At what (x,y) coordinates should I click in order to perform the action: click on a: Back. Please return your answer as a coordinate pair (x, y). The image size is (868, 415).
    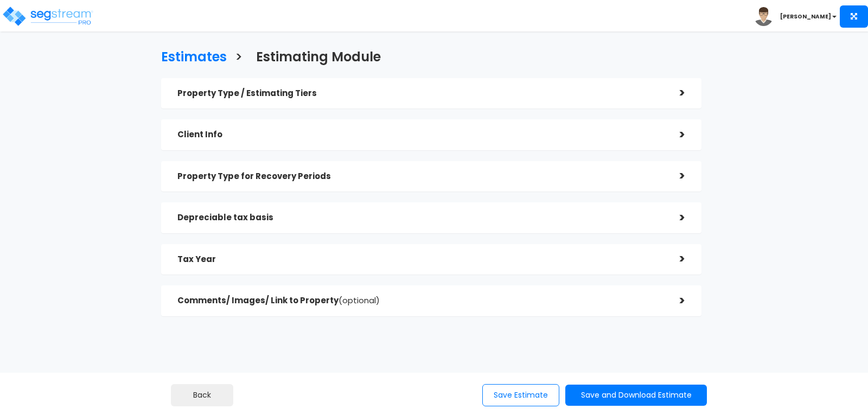
    Looking at the image, I should click on (202, 395).